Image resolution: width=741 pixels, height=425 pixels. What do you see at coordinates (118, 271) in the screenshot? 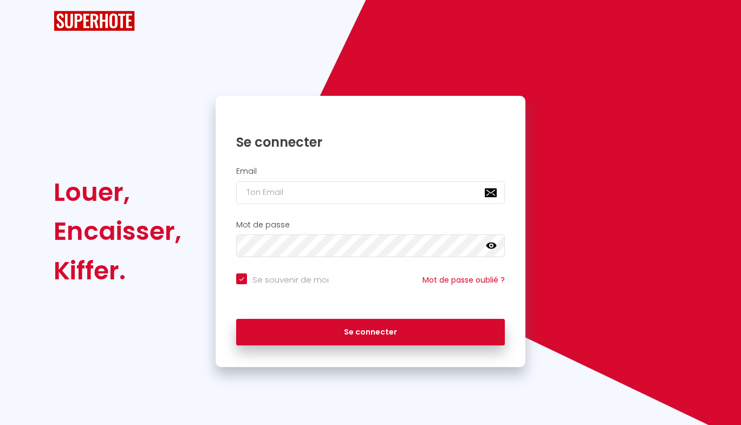
I see `div: Kiffer.` at bounding box center [118, 271].